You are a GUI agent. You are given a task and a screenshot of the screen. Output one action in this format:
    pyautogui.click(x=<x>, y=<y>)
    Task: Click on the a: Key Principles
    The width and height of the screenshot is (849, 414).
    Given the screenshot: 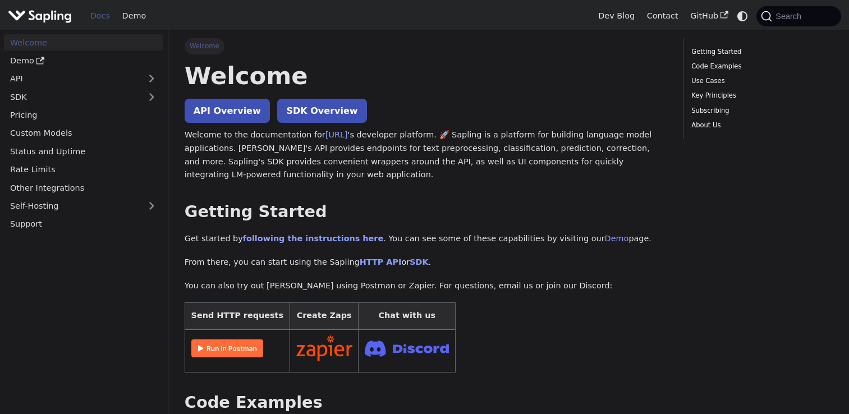 What is the action you would take?
    pyautogui.click(x=760, y=95)
    